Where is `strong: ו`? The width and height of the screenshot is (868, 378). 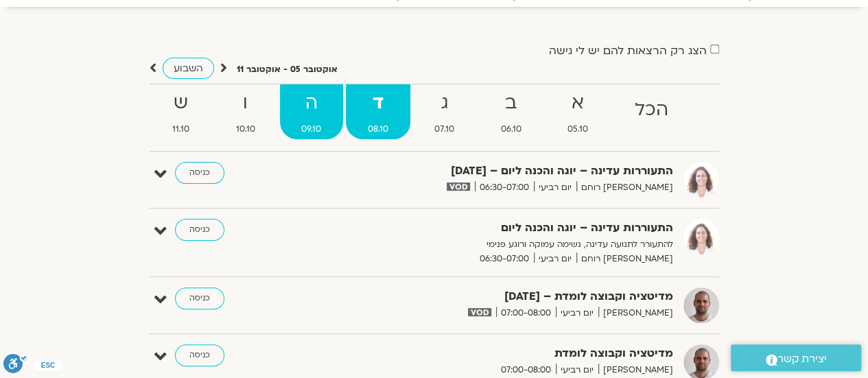 strong: ו is located at coordinates (245, 103).